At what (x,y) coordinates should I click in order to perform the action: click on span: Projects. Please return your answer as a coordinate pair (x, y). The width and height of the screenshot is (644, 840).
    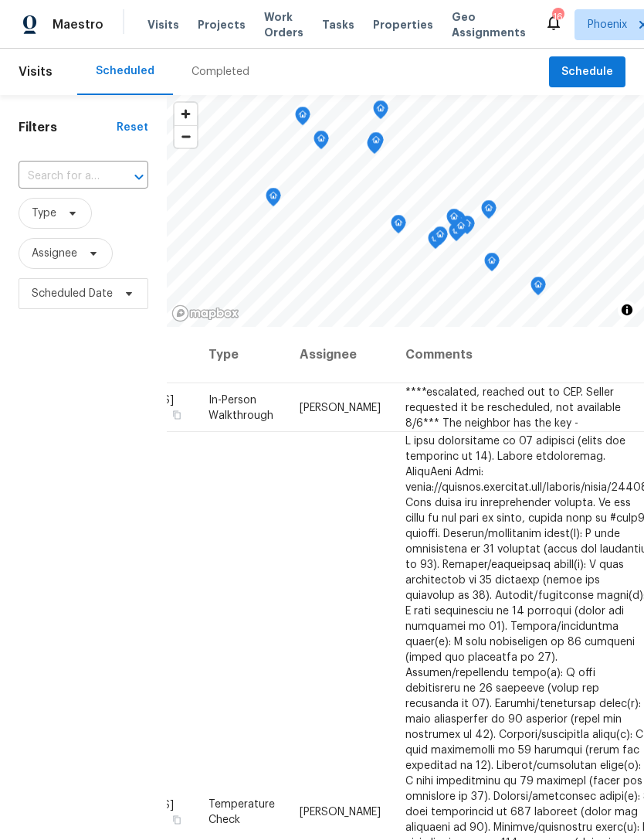
    Looking at the image, I should click on (222, 25).